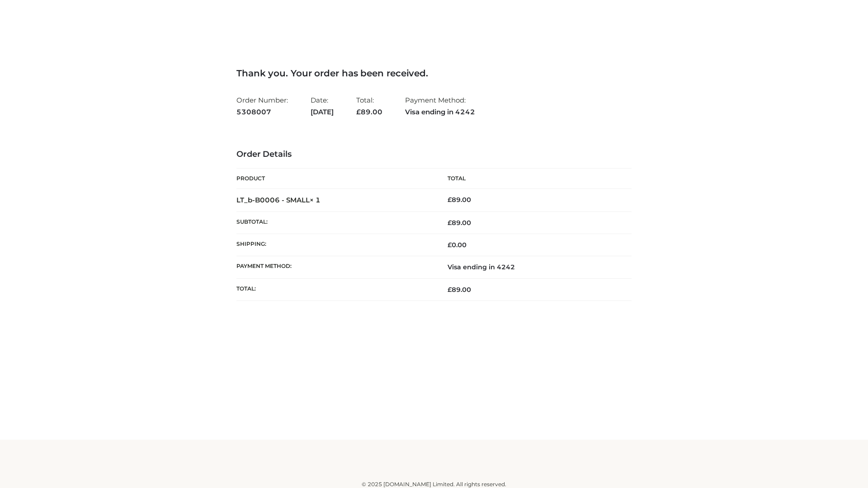 This screenshot has height=488, width=868. I want to click on li: Total:, so click(369, 106).